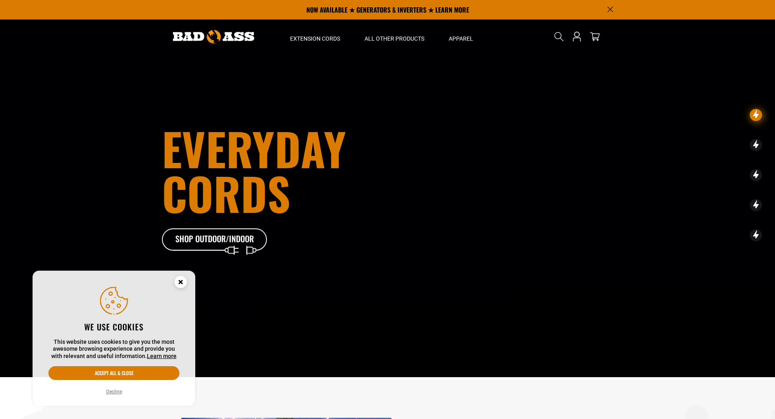 The image size is (775, 419). What do you see at coordinates (461, 37) in the screenshot?
I see `summary: Apparel` at bounding box center [461, 37].